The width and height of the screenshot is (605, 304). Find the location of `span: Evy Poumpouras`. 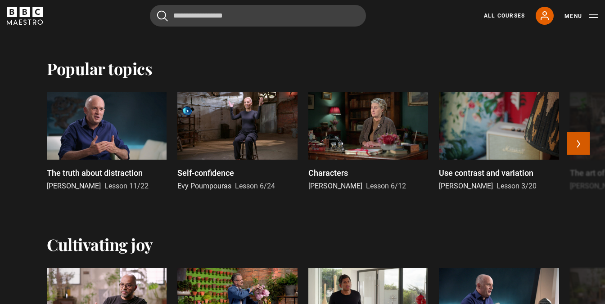

span: Evy Poumpouras is located at coordinates (204, 186).